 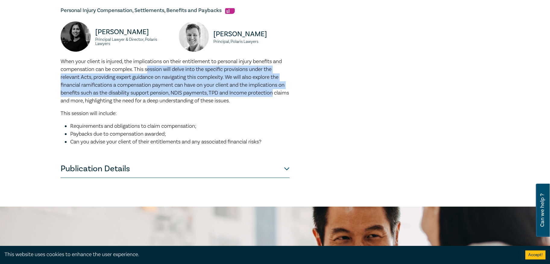 What do you see at coordinates (175, 81) in the screenshot?
I see `span: When your client is injured, the implications on their entitlement to personal injury benefits an...` at bounding box center [175, 81].